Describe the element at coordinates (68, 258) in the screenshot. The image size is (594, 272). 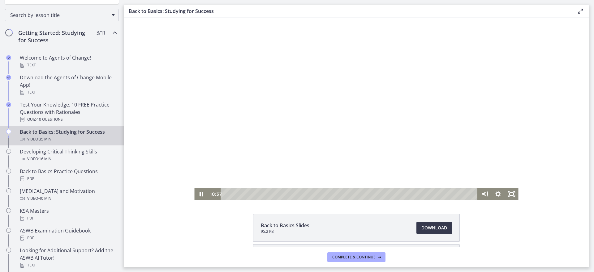
I see `div: Looking for Additional Support? Add the ASWB AI Tutor!` at that location.